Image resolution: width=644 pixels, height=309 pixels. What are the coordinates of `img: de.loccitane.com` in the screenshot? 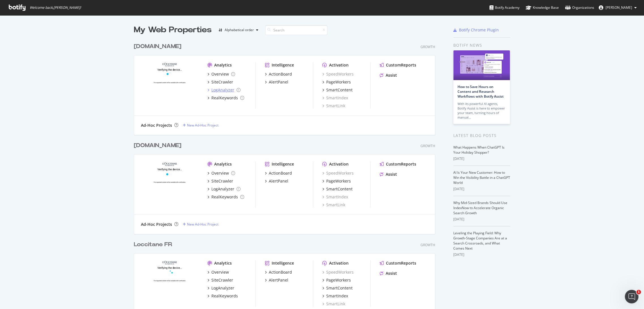 It's located at (170, 85).